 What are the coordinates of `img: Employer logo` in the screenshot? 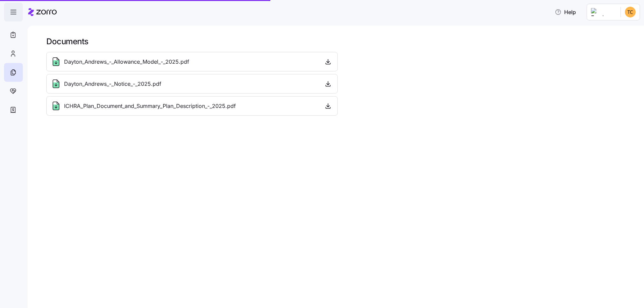 It's located at (603, 12).